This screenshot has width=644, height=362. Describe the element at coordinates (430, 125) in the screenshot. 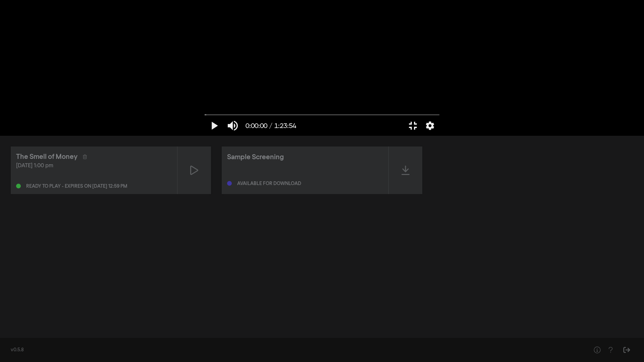

I see `button: More settings` at that location.